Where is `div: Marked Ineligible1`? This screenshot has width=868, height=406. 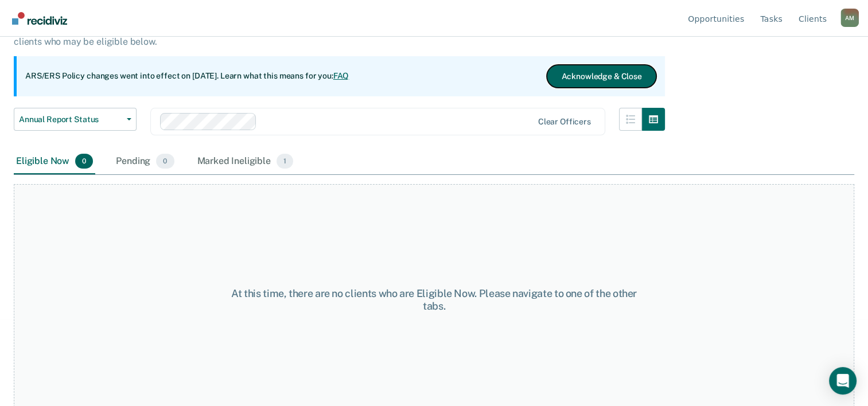 div: Marked Ineligible1 is located at coordinates (246, 162).